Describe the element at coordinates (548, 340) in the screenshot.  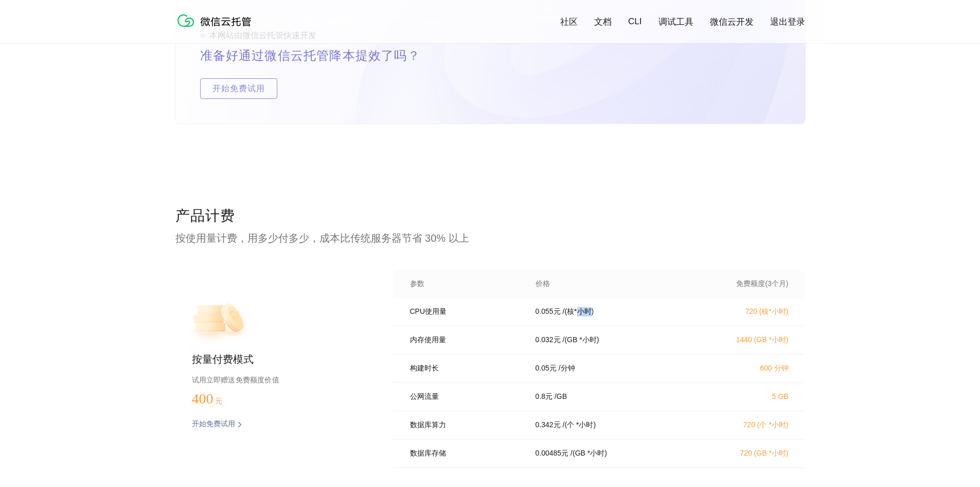
I see `p: 0.032 元` at that location.